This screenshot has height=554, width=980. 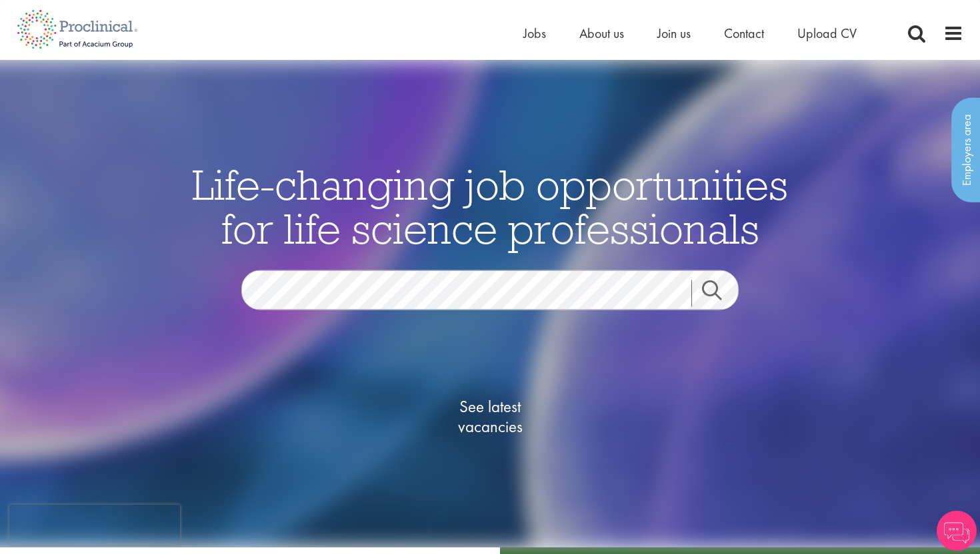 I want to click on span: Life-changing job opportunities for life science professionals, so click(x=490, y=206).